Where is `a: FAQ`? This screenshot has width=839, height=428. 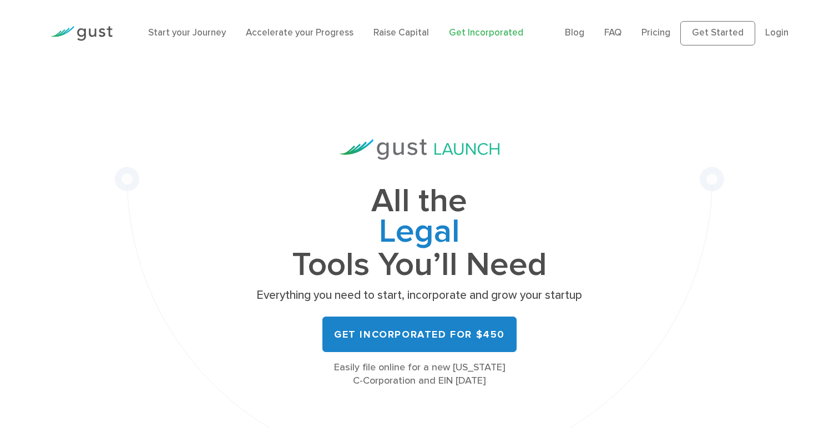 a: FAQ is located at coordinates (613, 33).